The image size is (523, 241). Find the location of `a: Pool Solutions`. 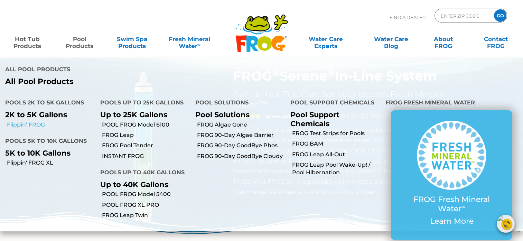

a: Pool Solutions is located at coordinates (222, 114).